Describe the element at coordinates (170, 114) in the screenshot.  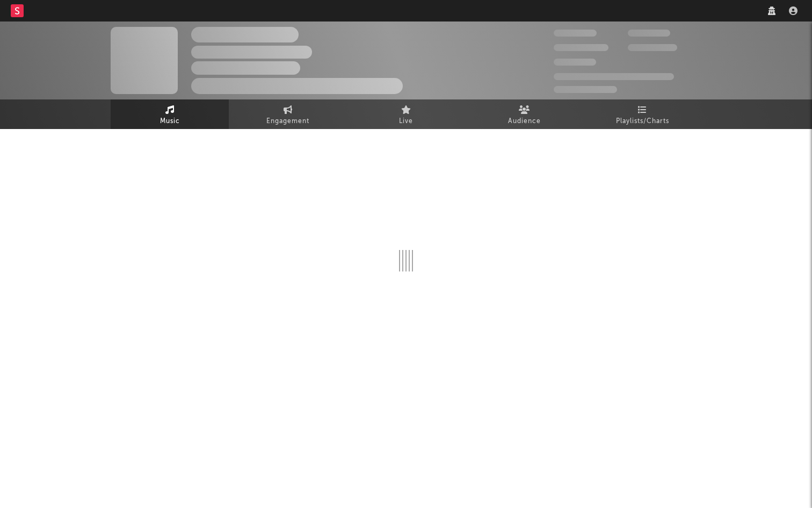
I see `a: Music` at that location.